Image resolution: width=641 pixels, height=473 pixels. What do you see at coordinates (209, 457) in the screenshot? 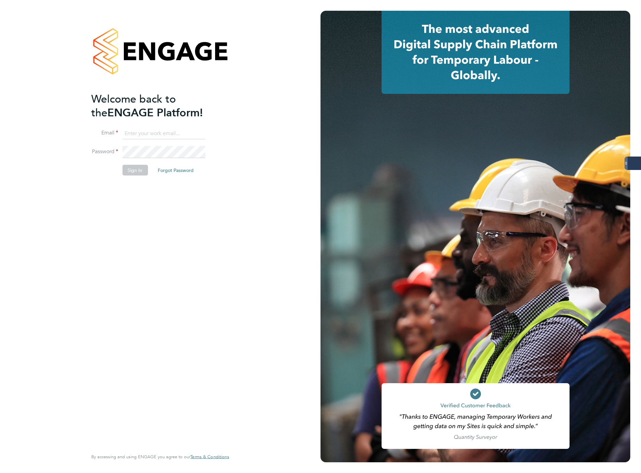
I see `span: Terms & Conditions` at bounding box center [209, 457].